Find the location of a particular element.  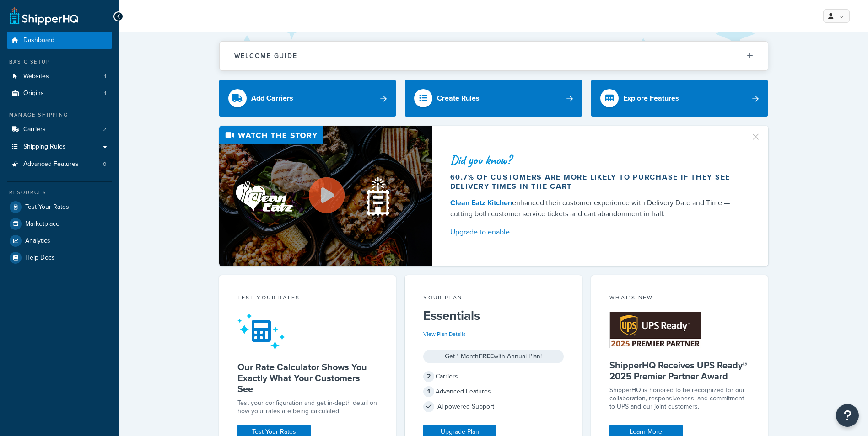

a: Carriers2 is located at coordinates (59, 129).